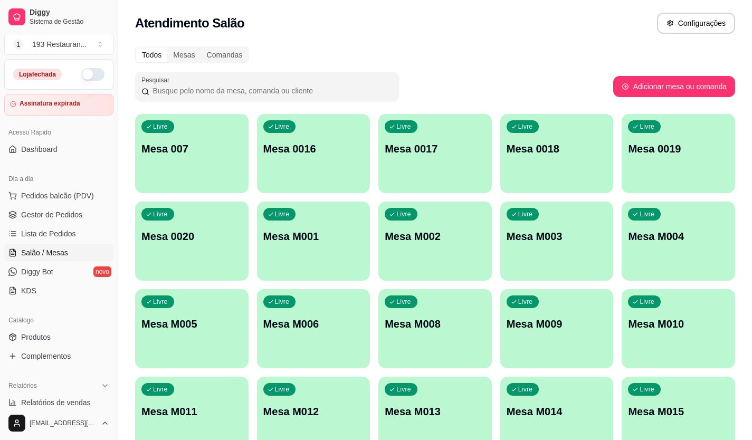  Describe the element at coordinates (59, 215) in the screenshot. I see `a: Gestor de Pedidos` at that location.